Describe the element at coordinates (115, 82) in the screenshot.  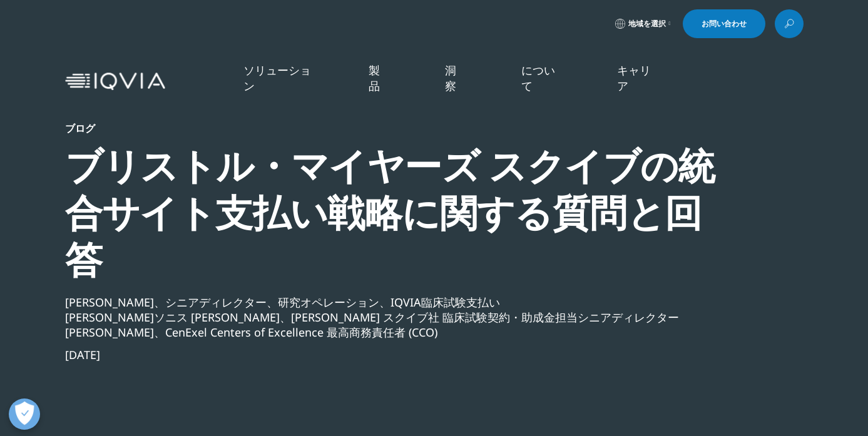
I see `img: IQVIA ヘルスケア情報技術および医薬品臨床研究会社` at that location.